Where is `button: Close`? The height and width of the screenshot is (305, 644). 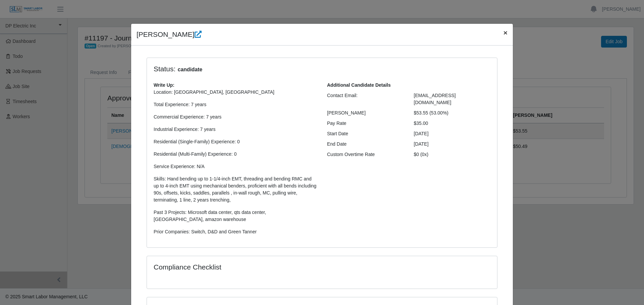 button: Close is located at coordinates (505, 33).